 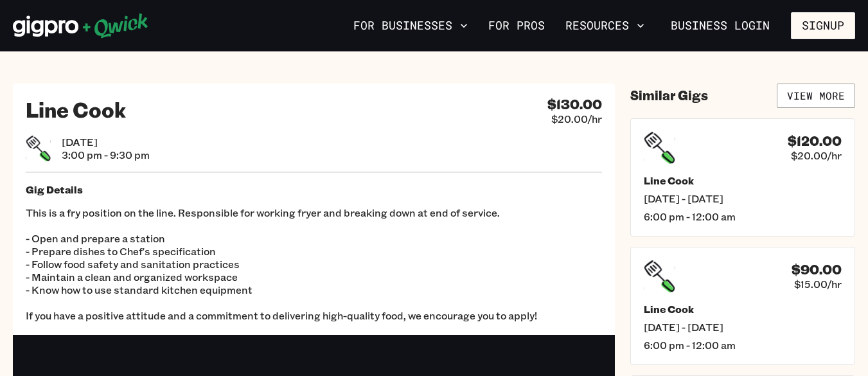 What do you see at coordinates (605, 26) in the screenshot?
I see `button: Resources` at bounding box center [605, 26].